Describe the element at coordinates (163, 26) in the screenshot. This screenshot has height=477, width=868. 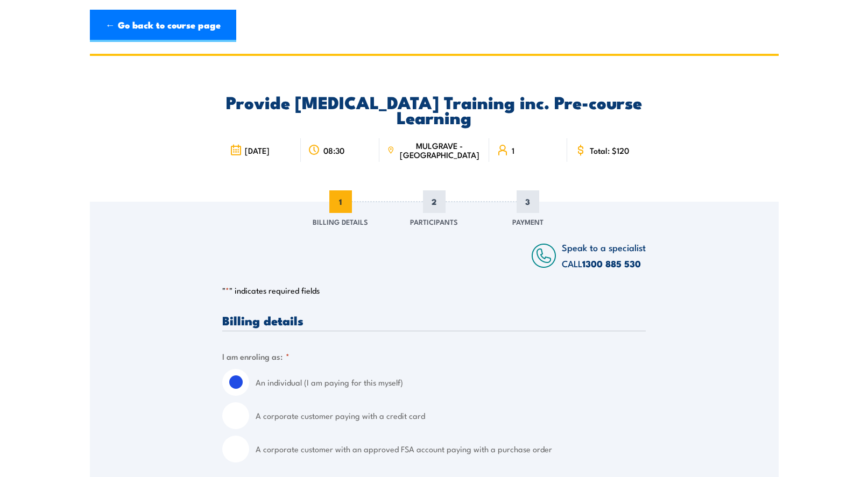
I see `a: ← Go back to course page` at that location.